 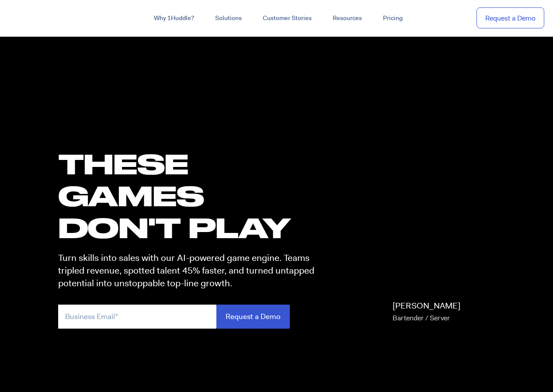 What do you see at coordinates (228, 19) in the screenshot?
I see `a: Solutions` at bounding box center [228, 19].